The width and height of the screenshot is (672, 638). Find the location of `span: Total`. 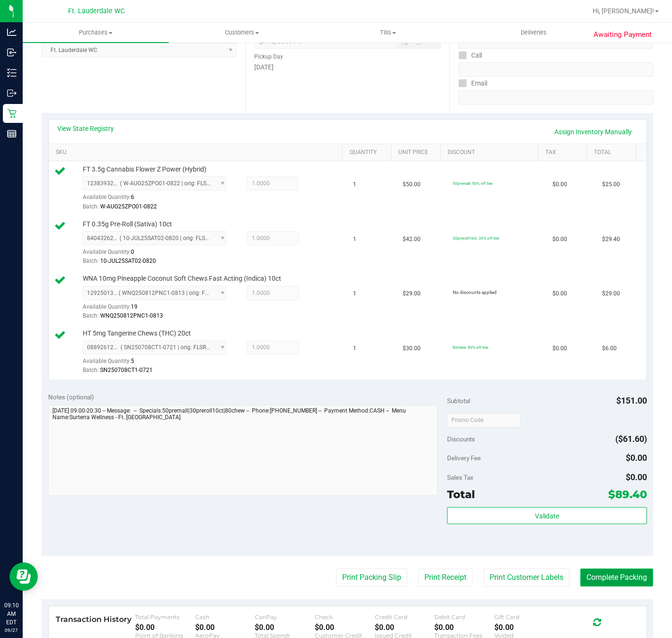

span: Total is located at coordinates (461, 494).